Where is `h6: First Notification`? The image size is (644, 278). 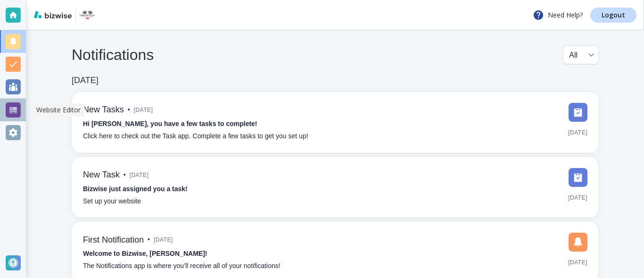 h6: First Notification is located at coordinates (113, 240).